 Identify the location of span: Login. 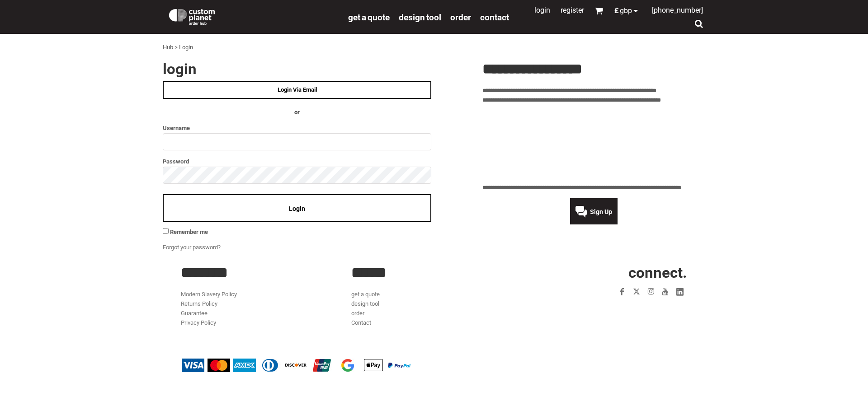
(297, 208).